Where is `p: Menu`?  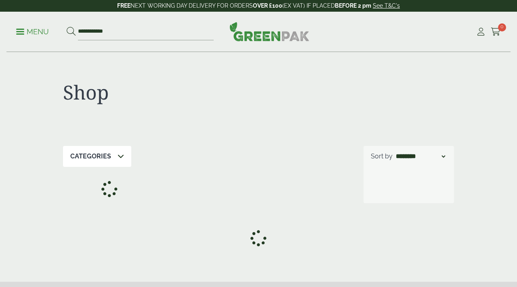 p: Menu is located at coordinates (32, 32).